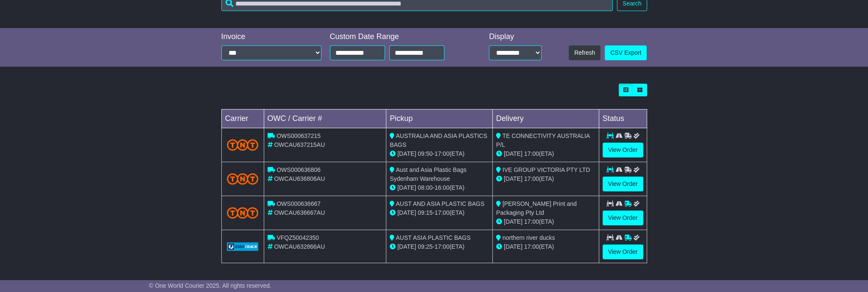  Describe the element at coordinates (433, 238) in the screenshot. I see `span: AUST ASIA PLASTIC BAGS` at that location.